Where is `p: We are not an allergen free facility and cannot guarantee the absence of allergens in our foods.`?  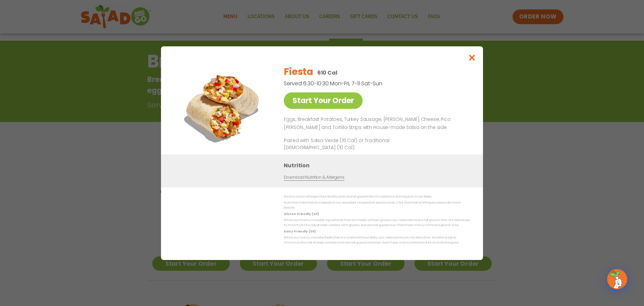
p: We are not an allergen free facility and cannot guarantee the absence of allergens in our foods. is located at coordinates (377, 197).